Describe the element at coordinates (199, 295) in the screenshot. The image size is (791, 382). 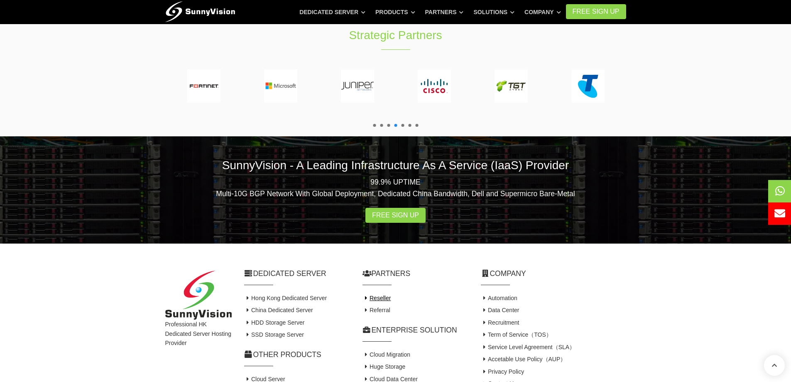
I see `img: SunnyVision Limited` at that location.